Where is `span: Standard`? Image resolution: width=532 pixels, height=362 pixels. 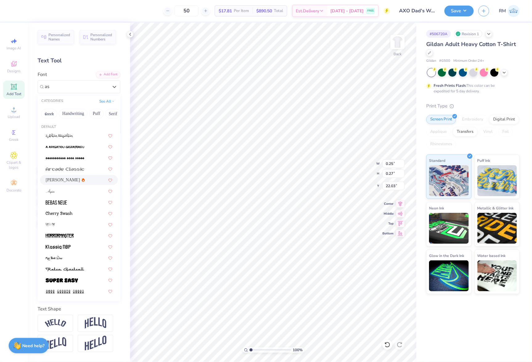 span: Standard is located at coordinates (437, 160).